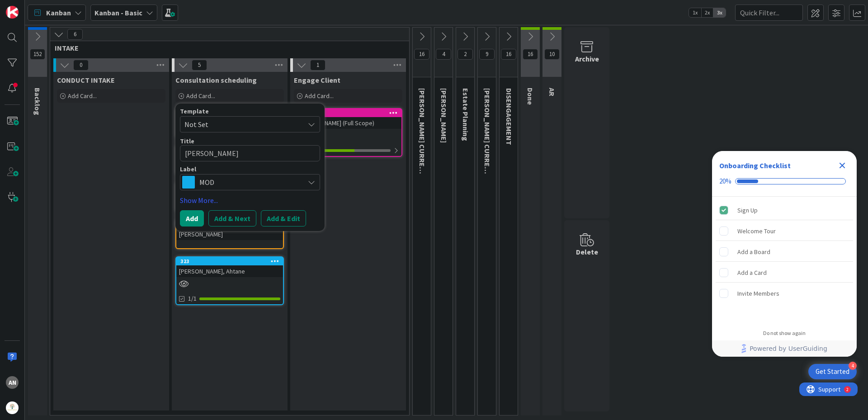 Image resolution: width=868 pixels, height=420 pixels. I want to click on span: 1x, so click(695, 12).